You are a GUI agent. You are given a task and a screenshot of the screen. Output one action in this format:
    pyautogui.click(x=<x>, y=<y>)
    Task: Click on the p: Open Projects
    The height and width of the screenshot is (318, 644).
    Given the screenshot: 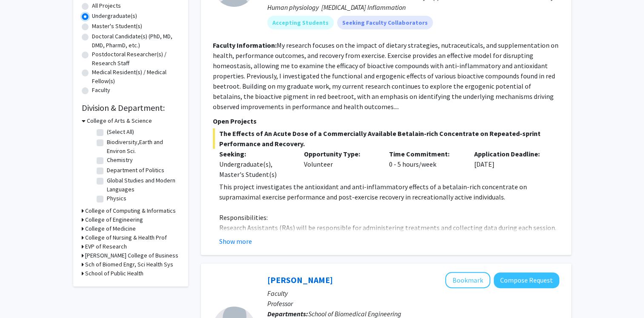 What is the action you would take?
    pyautogui.click(x=386, y=121)
    